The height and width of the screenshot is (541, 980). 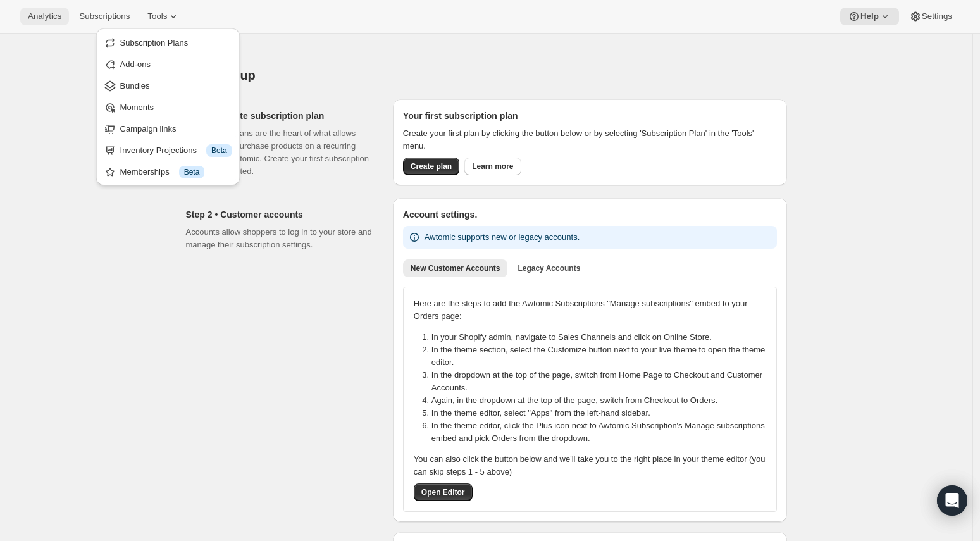 What do you see at coordinates (168, 107) in the screenshot?
I see `button: Moments` at bounding box center [168, 107].